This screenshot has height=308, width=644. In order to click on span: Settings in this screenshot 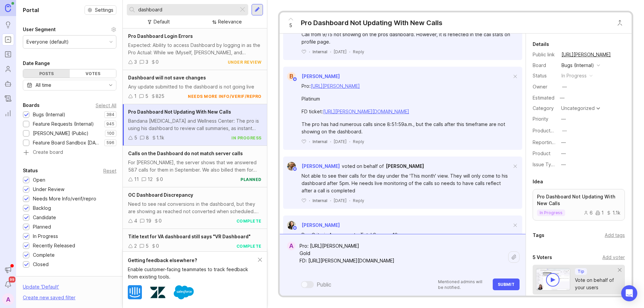, I will do `click(104, 10)`.